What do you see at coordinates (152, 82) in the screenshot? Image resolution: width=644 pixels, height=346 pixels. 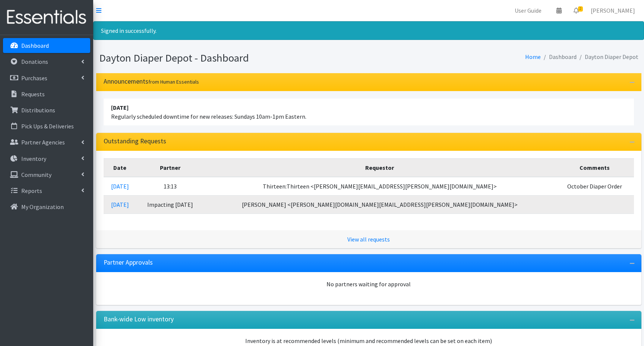 I see `h3: Announcements` at bounding box center [152, 82].